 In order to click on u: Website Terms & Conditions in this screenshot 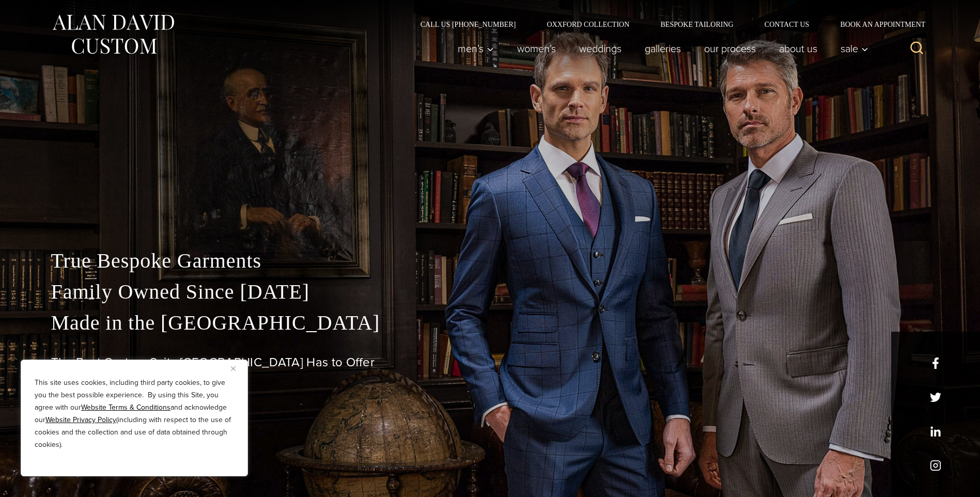, I will do `click(125, 407)`.